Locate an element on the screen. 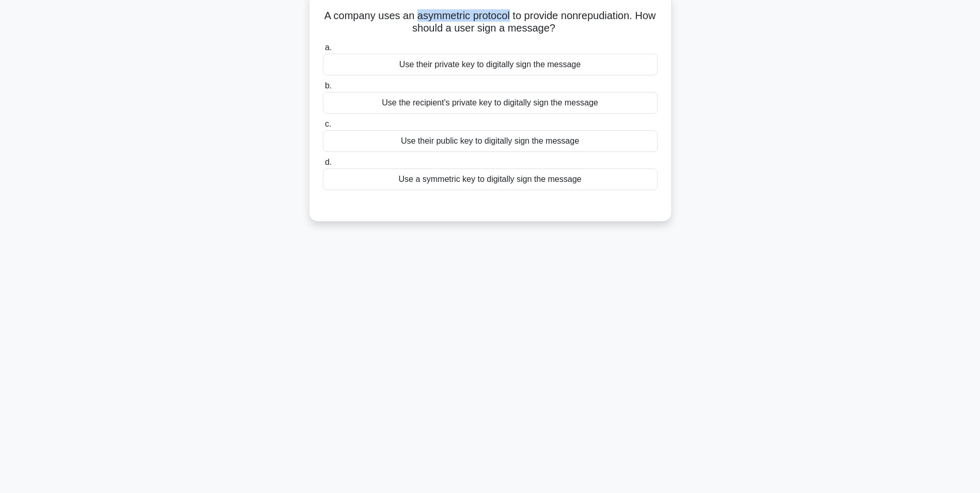 This screenshot has width=980, height=493. div: Use the recipient's private key to digitally sign the message is located at coordinates (490, 103).